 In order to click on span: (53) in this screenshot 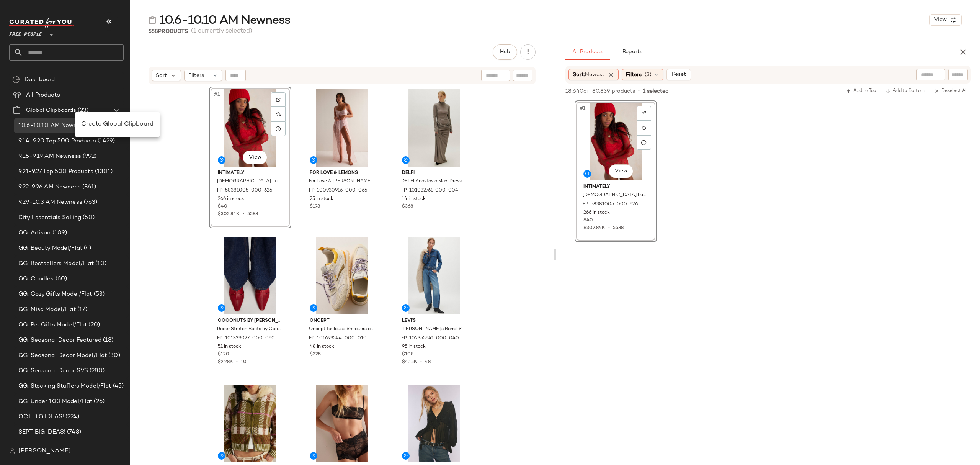, I will do `click(98, 294)`.